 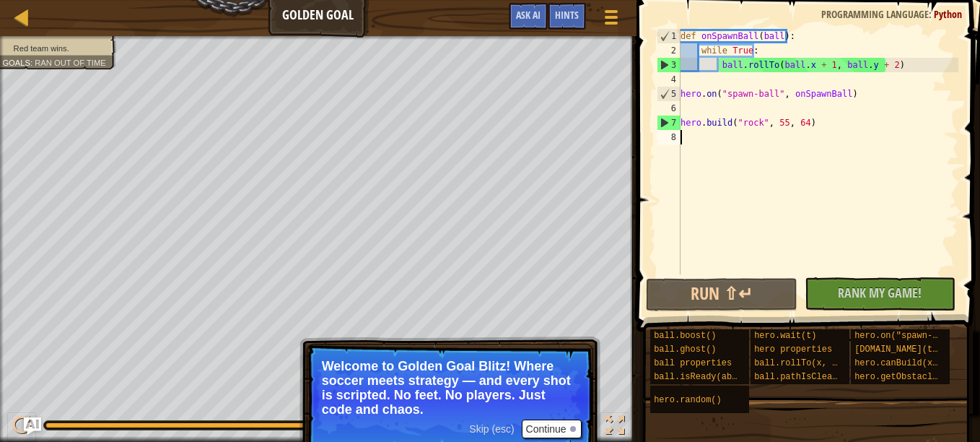 What do you see at coordinates (708, 377) in the screenshot?
I see `span: ball.isReady(ability)` at bounding box center [708, 377].